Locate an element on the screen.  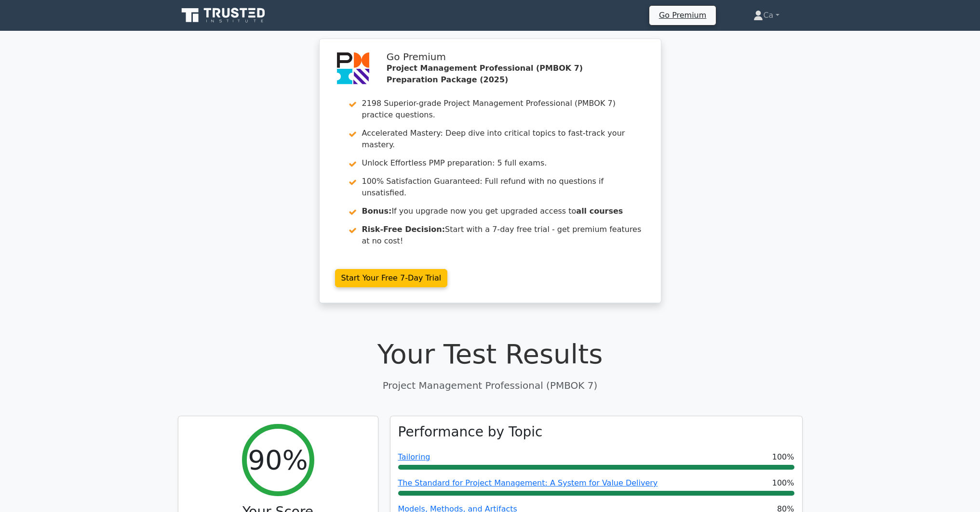
a: The Standard for Project Management: A System for Value Delivery is located at coordinates (527, 483).